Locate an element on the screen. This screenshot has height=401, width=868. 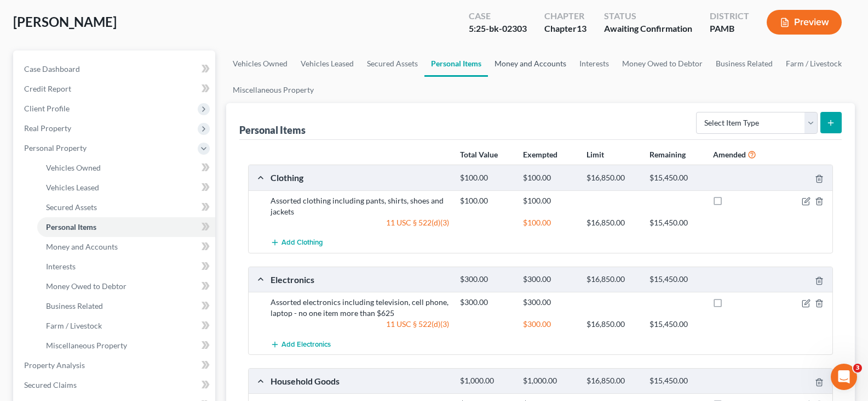
span: Business Related is located at coordinates (75, 306).